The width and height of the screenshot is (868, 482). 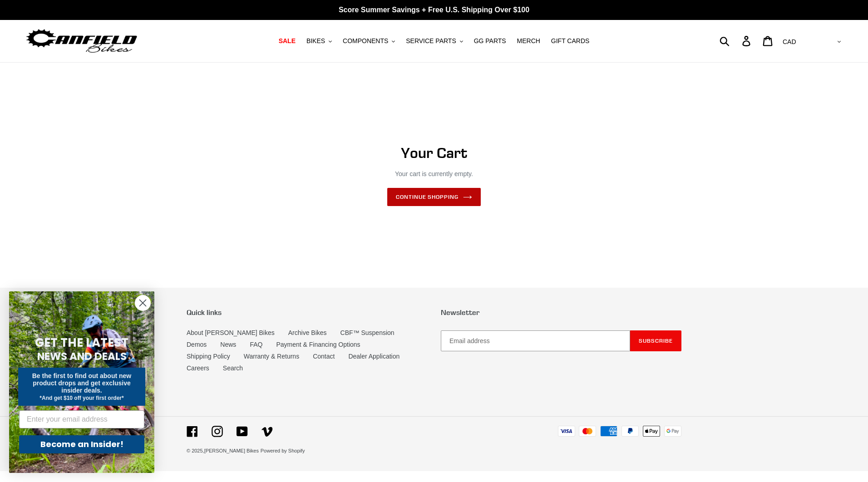 I want to click on a: Archive Bikes, so click(x=307, y=333).